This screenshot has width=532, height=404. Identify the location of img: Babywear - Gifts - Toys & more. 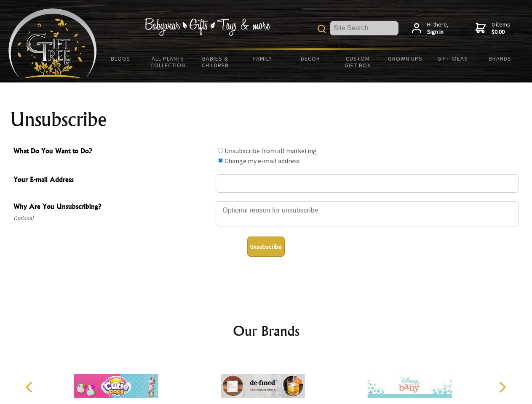
(207, 27).